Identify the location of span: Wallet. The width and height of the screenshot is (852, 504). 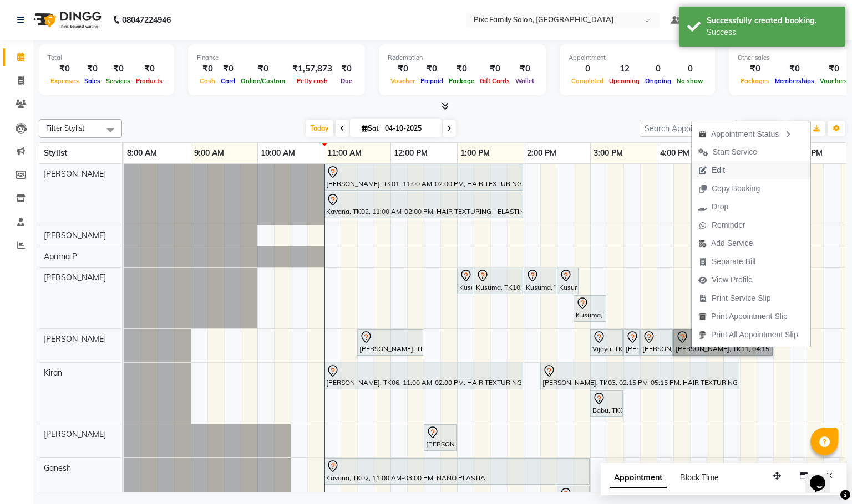
(525, 81).